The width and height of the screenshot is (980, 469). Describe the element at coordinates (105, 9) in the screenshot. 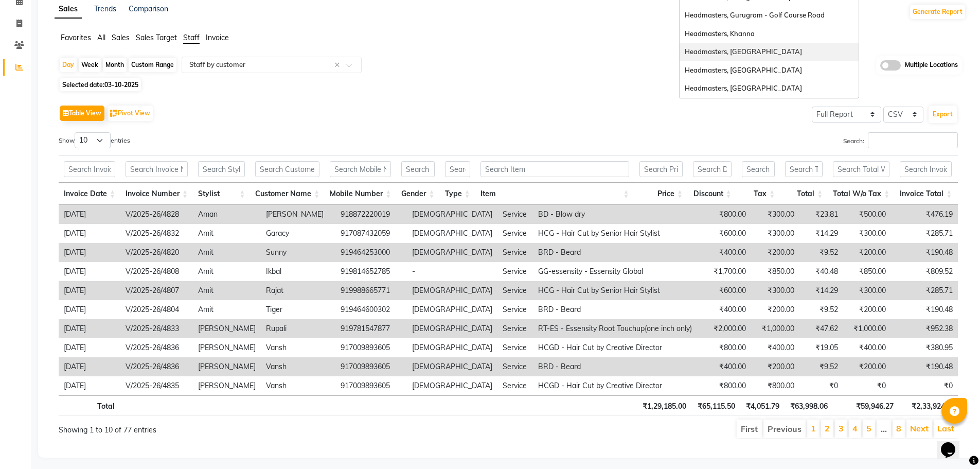

I see `a: Trends` at that location.